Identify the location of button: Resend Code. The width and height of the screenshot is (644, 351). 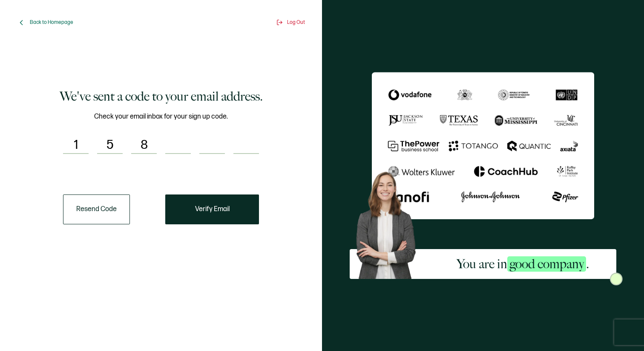
(96, 209).